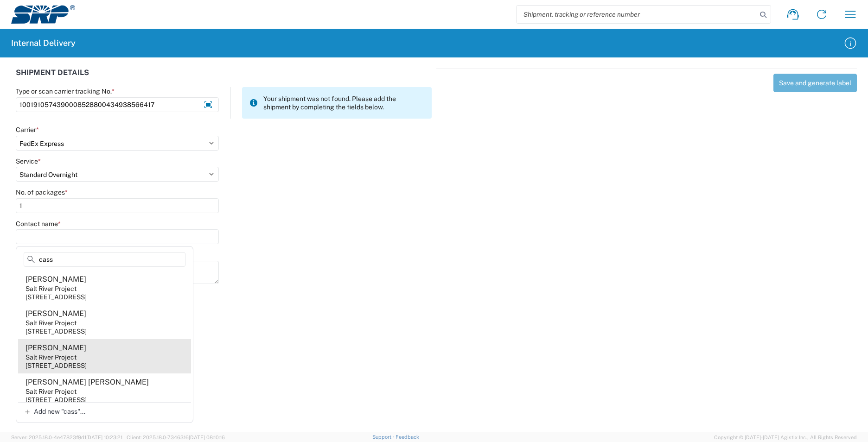 Image resolution: width=868 pixels, height=442 pixels. What do you see at coordinates (43, 14) in the screenshot?
I see `img: srp` at bounding box center [43, 14].